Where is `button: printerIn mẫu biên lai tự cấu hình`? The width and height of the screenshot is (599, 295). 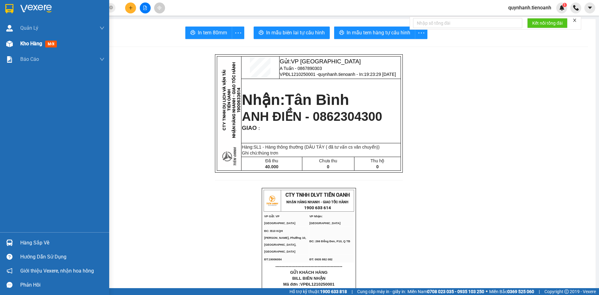 button: printerIn mẫu biên lai tự cấu hình is located at coordinates (291, 33).